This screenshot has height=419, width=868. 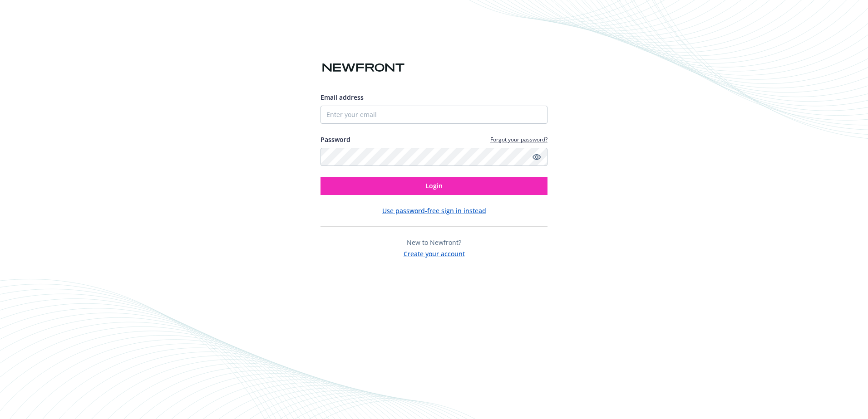 I want to click on span: Login, so click(x=434, y=185).